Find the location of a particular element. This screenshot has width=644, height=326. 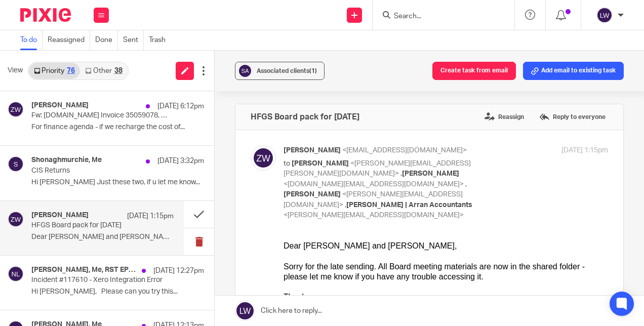

span: View is located at coordinates (15, 70).